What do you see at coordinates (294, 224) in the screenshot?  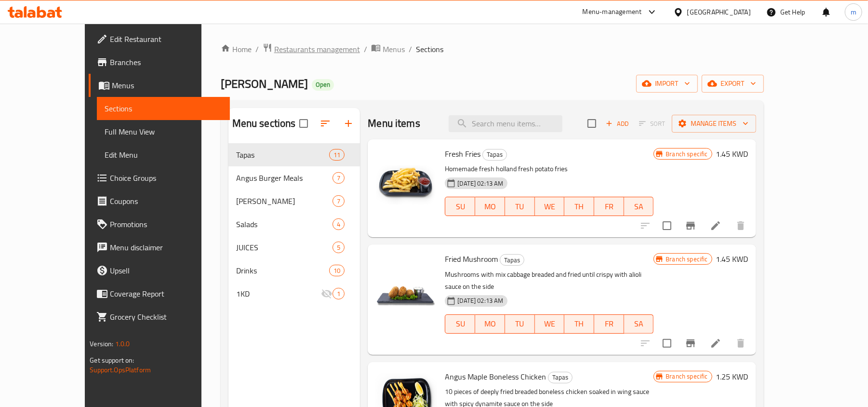 I see `div: Salads4` at bounding box center [294, 224].